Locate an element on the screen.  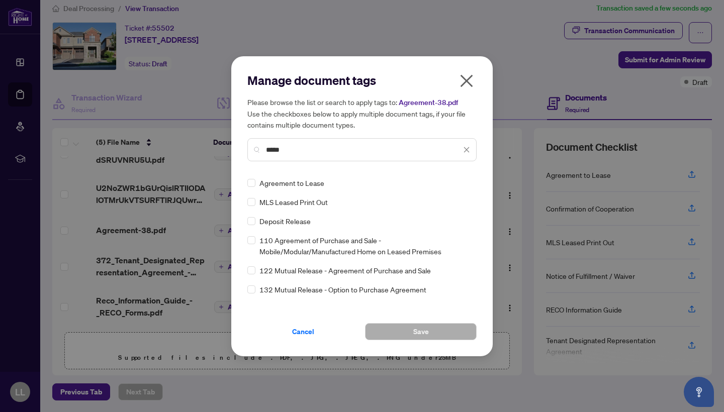
span: Agreement to Lease is located at coordinates (292, 183).